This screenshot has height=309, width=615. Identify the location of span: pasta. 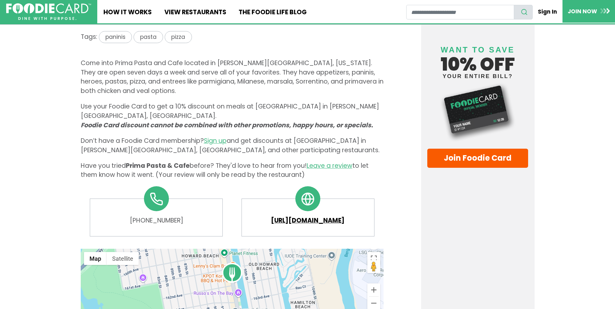
(148, 37).